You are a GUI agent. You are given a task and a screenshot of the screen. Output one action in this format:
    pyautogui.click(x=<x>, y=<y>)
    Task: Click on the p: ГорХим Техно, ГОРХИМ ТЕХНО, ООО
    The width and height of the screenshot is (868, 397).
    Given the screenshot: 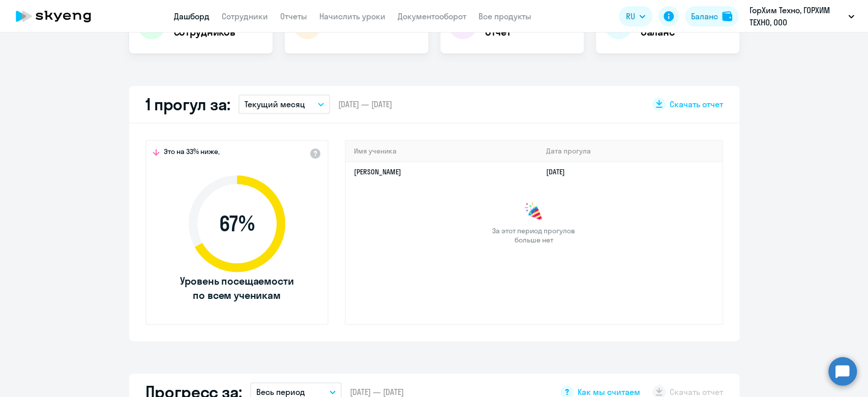 What is the action you would take?
    pyautogui.click(x=796, y=17)
    